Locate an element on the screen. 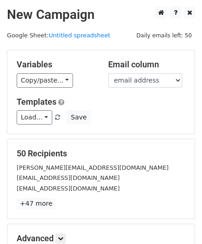  a: Templates is located at coordinates (36, 102).